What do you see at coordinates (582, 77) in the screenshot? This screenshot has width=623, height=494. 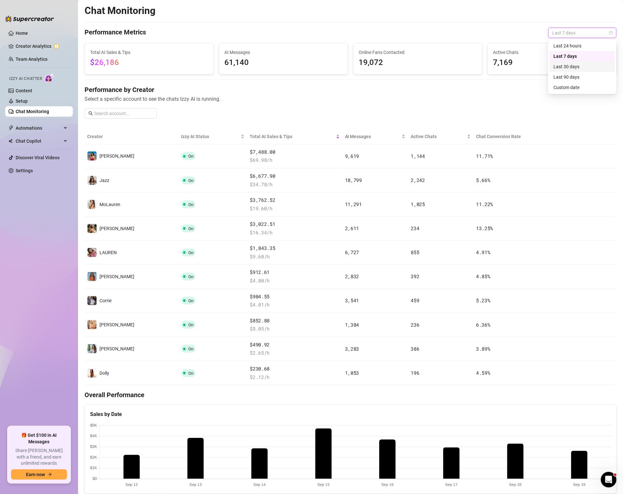 I see `div: Last 90 days` at bounding box center [582, 77].